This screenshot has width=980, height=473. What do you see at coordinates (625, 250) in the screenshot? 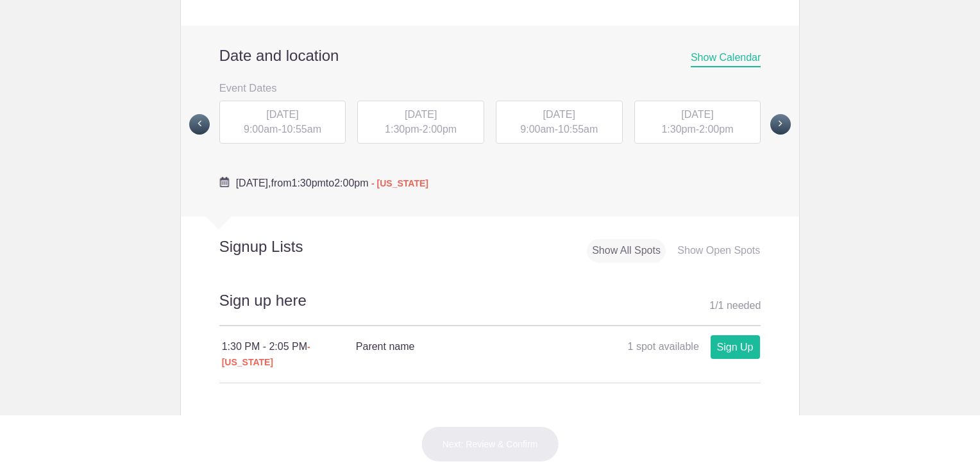
I see `div: Show All Spots` at bounding box center [625, 250].